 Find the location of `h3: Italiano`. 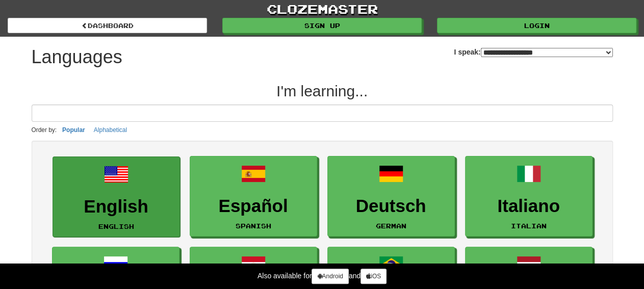

h3: Italiano is located at coordinates (528, 206).